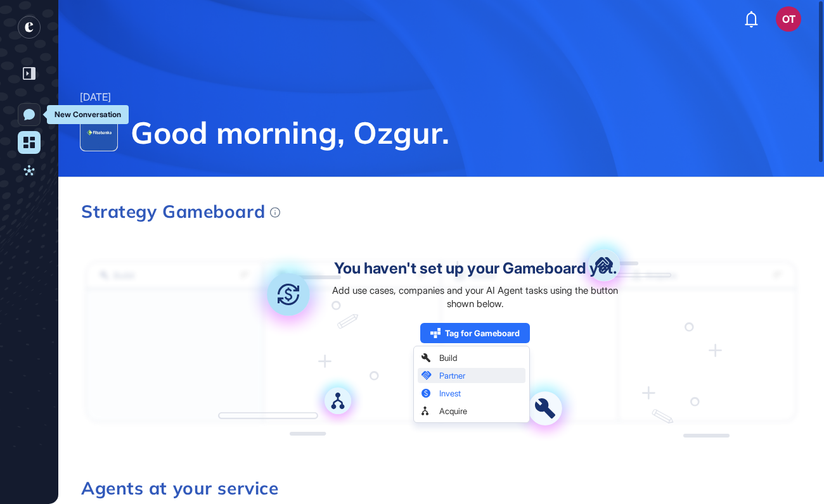 The image size is (824, 504). What do you see at coordinates (441, 489) in the screenshot?
I see `h3: Agents at your service` at bounding box center [441, 489].